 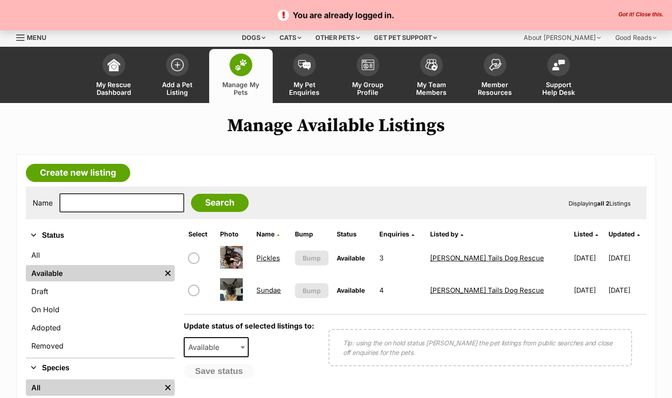 I want to click on span: Updated, so click(x=621, y=234).